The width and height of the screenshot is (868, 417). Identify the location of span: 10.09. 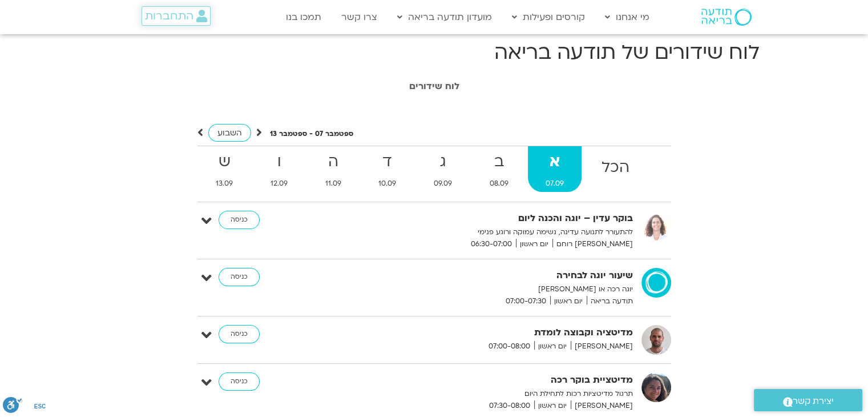
(387, 183).